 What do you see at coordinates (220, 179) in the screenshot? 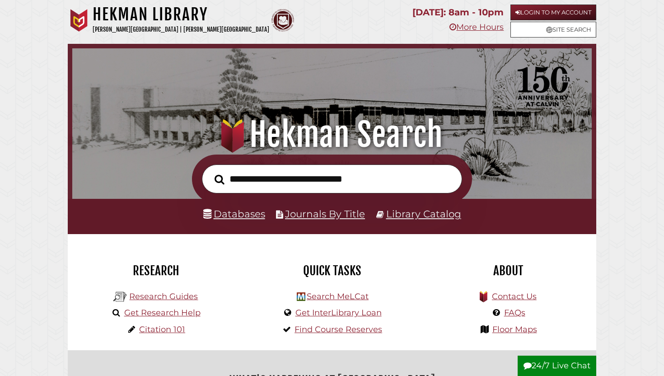
I see `button: Search` at bounding box center [220, 179].